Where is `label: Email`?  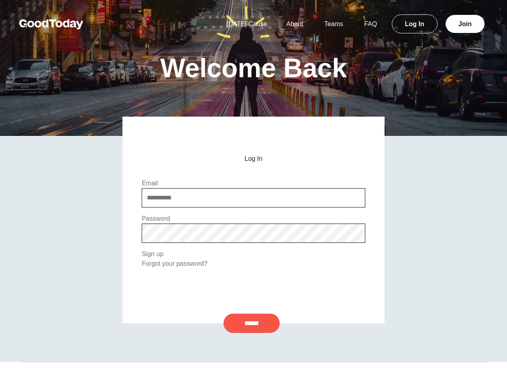 label: Email is located at coordinates (150, 183).